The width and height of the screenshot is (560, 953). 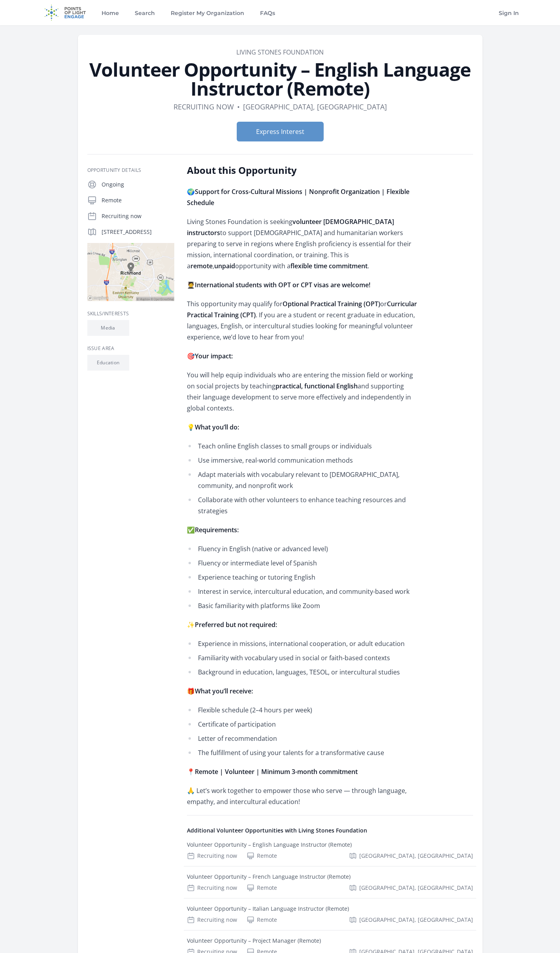 I want to click on li: Fluency in English (native or advanced level), so click(x=302, y=549).